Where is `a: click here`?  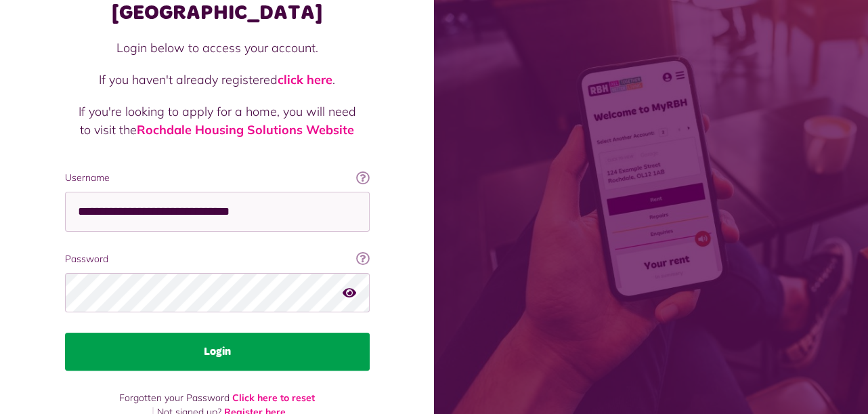
a: click here is located at coordinates (305, 80).